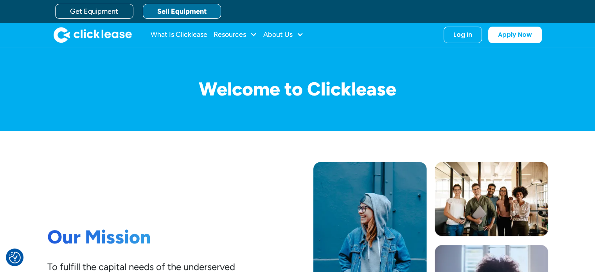 The image size is (595, 272). I want to click on div: Resources, so click(235, 35).